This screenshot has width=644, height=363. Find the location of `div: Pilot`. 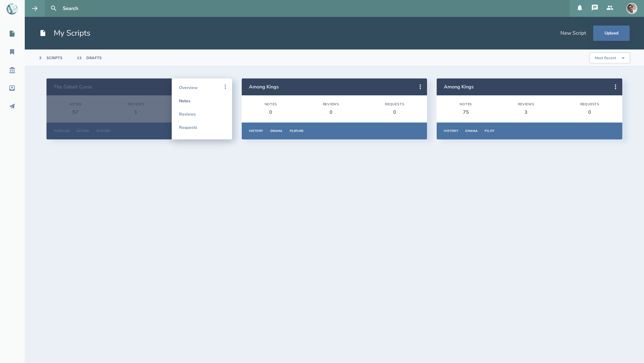

div: Pilot is located at coordinates (490, 131).